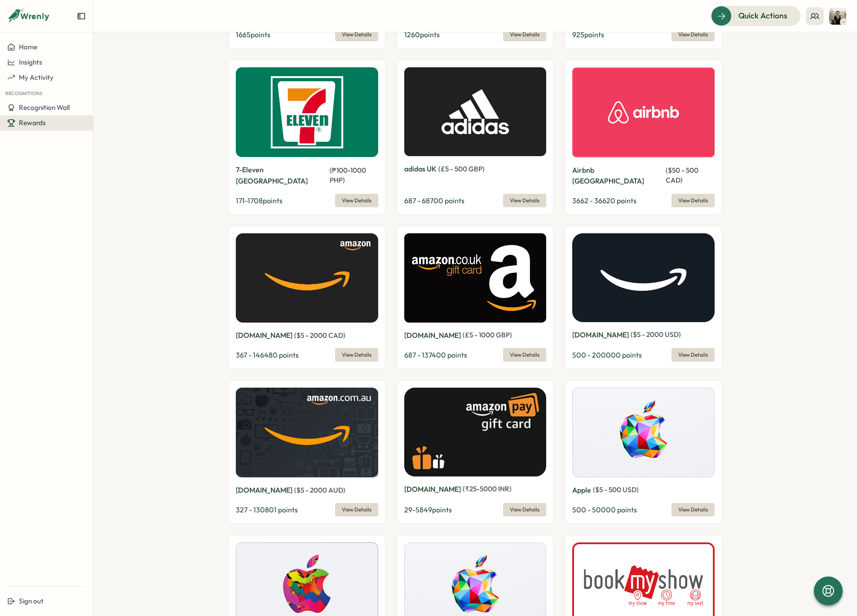 This screenshot has width=857, height=616. Describe the element at coordinates (307, 278) in the screenshot. I see `img: Amazon.ca` at that location.